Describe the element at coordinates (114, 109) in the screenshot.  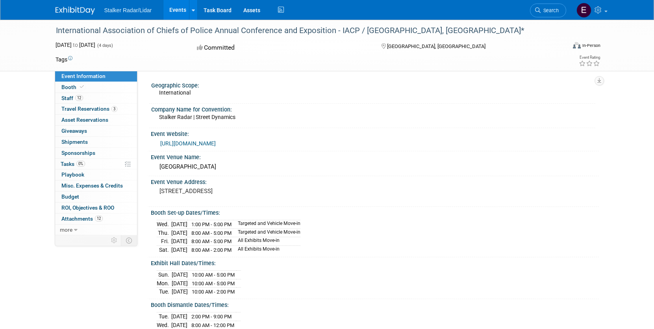
I see `span: 3` at that location.